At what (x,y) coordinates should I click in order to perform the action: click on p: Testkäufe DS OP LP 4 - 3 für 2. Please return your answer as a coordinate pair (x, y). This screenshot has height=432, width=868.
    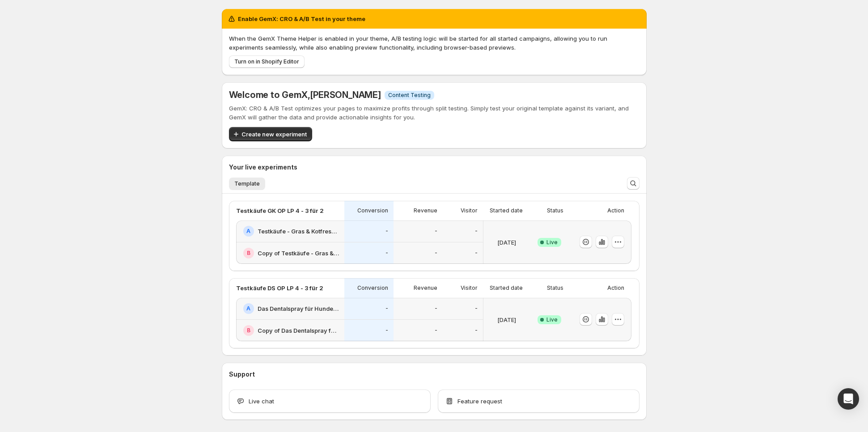
    Looking at the image, I should click on (279, 288).